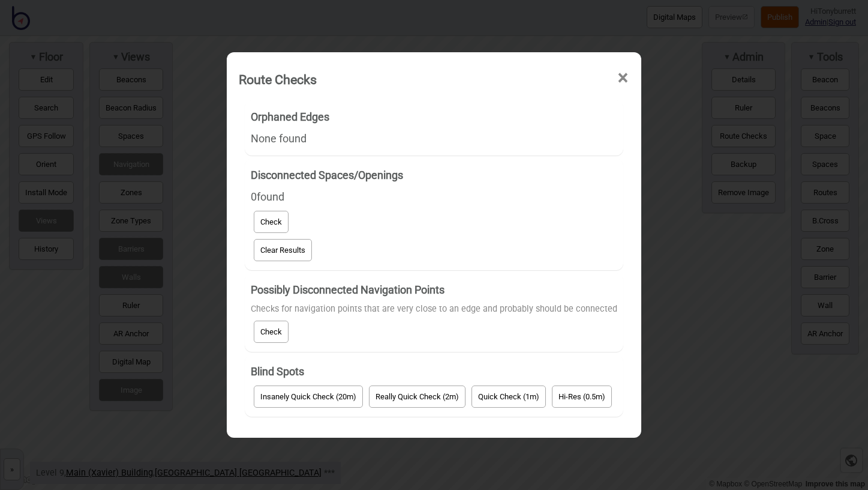  What do you see at coordinates (434, 197) in the screenshot?
I see `div: 0 found` at bounding box center [434, 197].